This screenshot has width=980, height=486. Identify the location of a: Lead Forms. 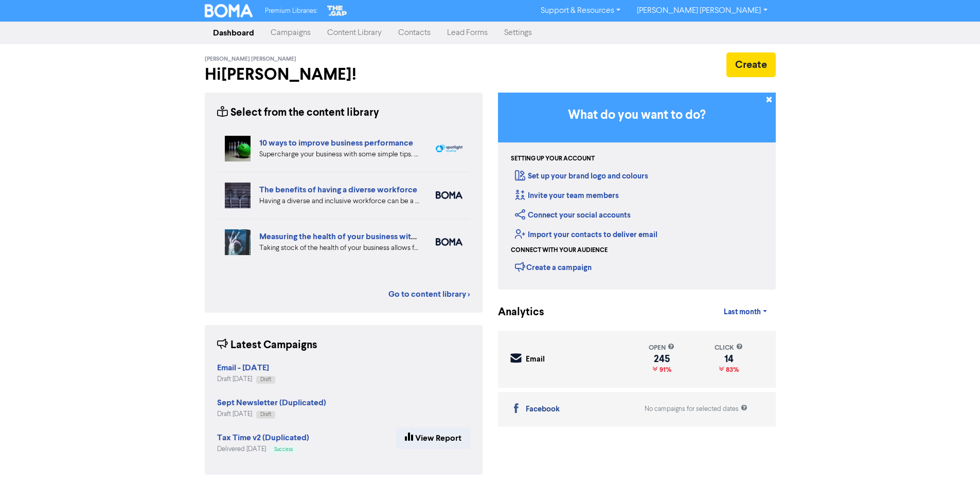
(467, 33).